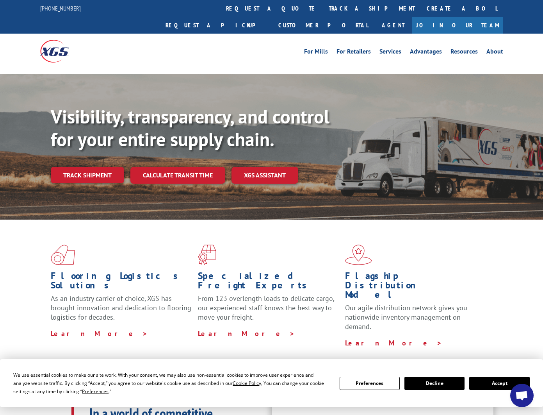  I want to click on h1: Flooring Logistics Solutions, so click(121, 282).